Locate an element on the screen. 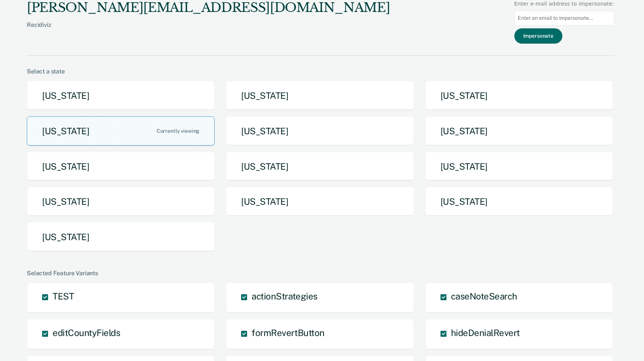 This screenshot has height=361, width=644. div: Recidiviz is located at coordinates (208, 31).